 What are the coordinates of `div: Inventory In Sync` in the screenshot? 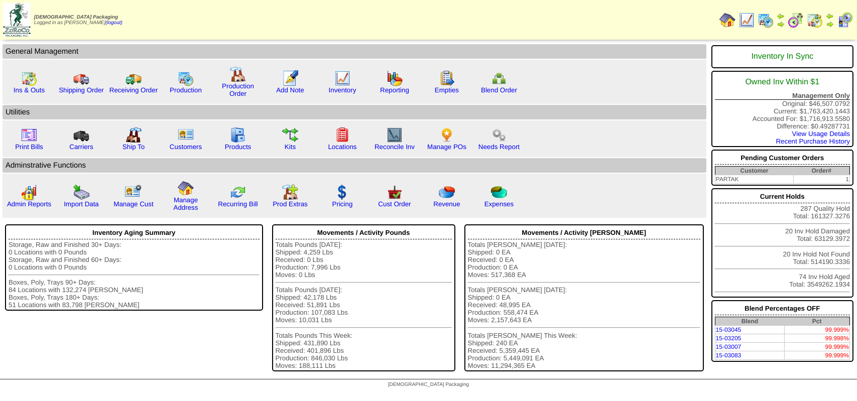 It's located at (782, 57).